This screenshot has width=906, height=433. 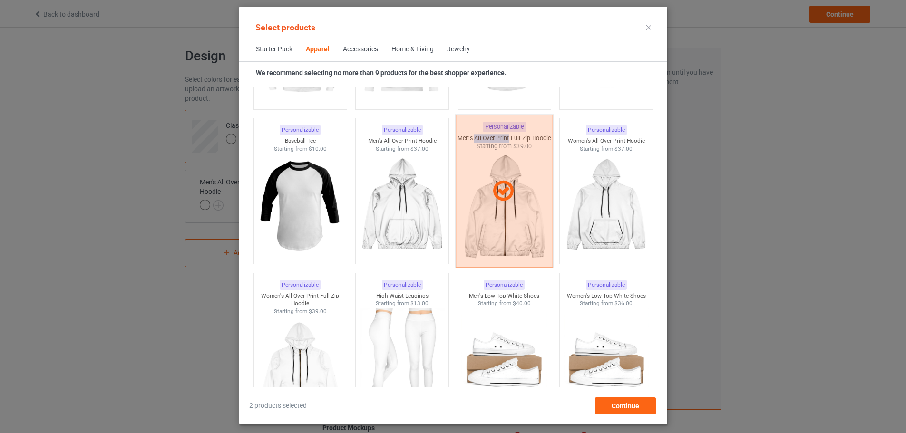 I want to click on span: 2 products selected, so click(x=278, y=406).